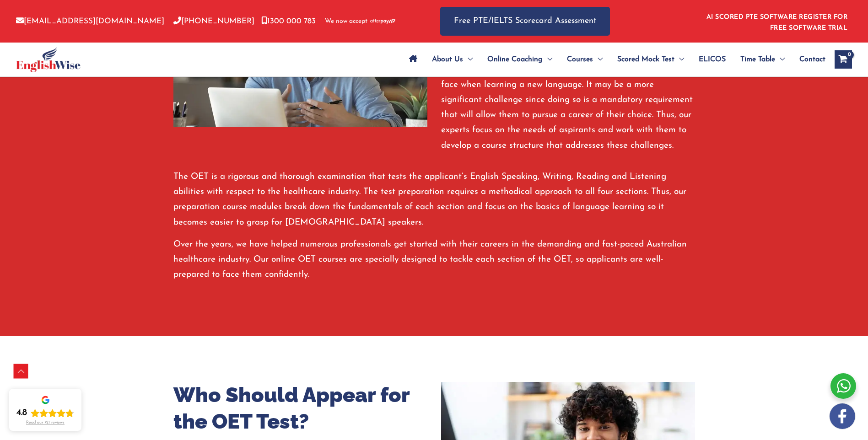 This screenshot has height=440, width=868. What do you see at coordinates (48, 60) in the screenshot?
I see `img: cropped-ew-logo` at bounding box center [48, 60].